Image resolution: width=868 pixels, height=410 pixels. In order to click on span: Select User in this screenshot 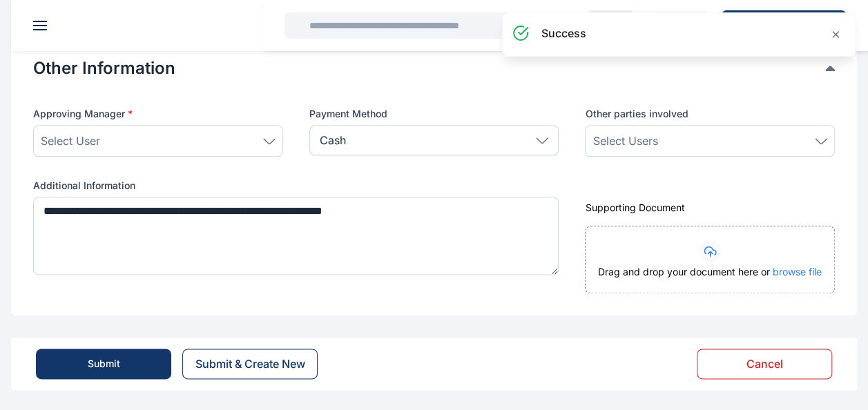, I will do `click(71, 141)`.